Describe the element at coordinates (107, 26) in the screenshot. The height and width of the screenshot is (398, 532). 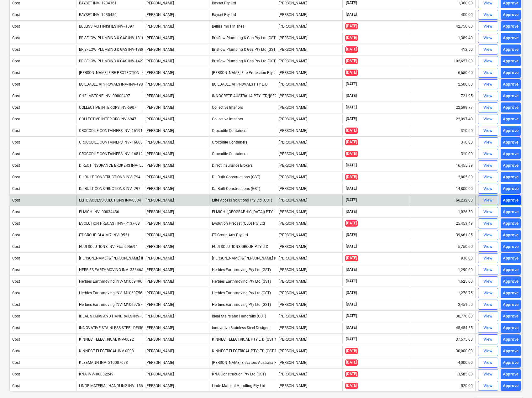
I see `div: BELLISSIMO FINISHES INV- 1397` at that location.